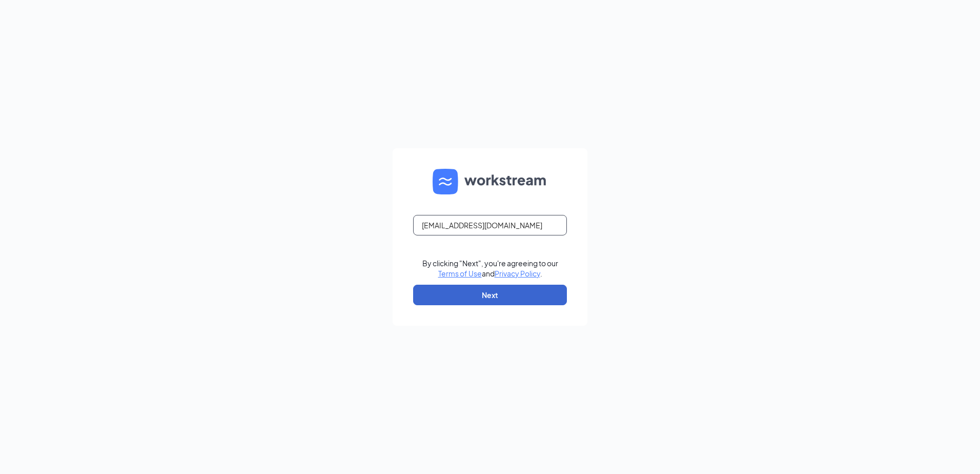 The height and width of the screenshot is (474, 980). What do you see at coordinates (460, 273) in the screenshot?
I see `a: Terms of Use` at bounding box center [460, 273].